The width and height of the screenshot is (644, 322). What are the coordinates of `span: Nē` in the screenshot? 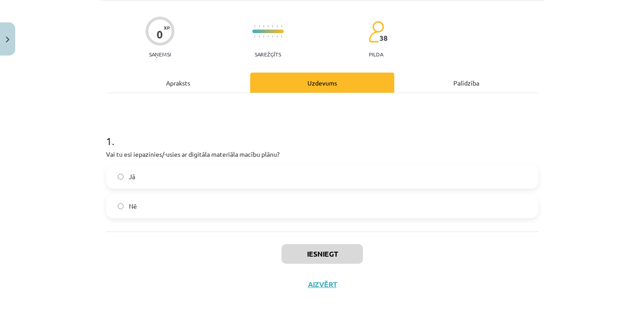 It's located at (133, 206).